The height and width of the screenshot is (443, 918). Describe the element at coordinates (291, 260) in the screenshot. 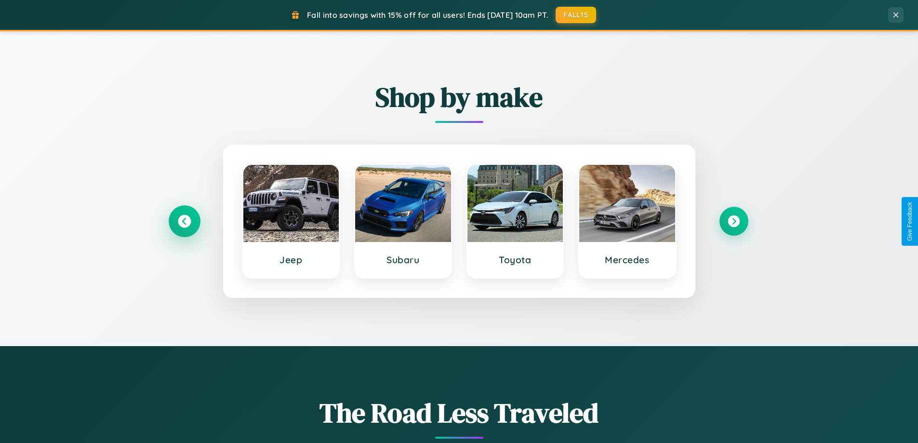

I see `h3: Jeep` at that location.